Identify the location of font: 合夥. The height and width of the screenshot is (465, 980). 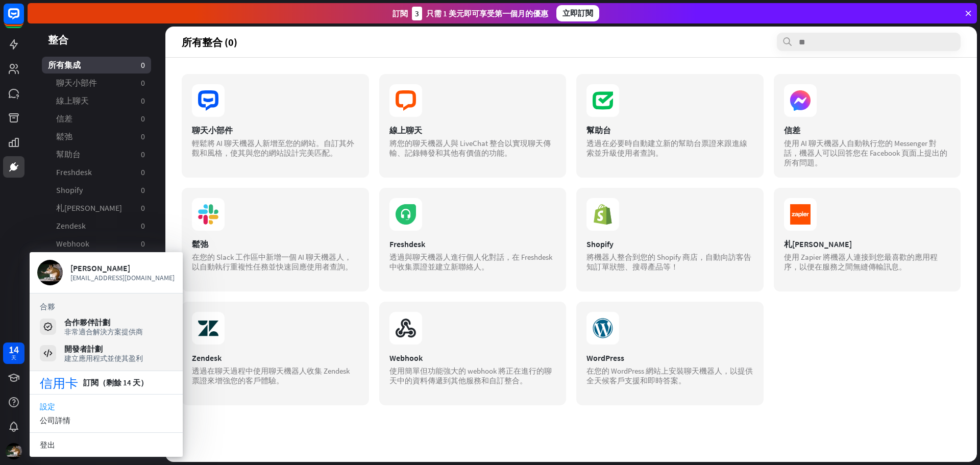
(47, 306).